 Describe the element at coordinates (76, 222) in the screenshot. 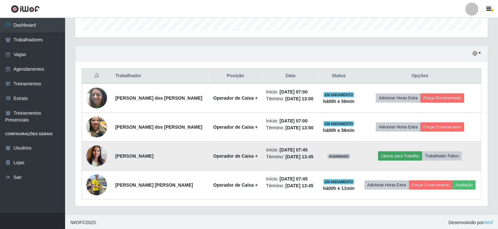

I see `span: IWOF` at that location.